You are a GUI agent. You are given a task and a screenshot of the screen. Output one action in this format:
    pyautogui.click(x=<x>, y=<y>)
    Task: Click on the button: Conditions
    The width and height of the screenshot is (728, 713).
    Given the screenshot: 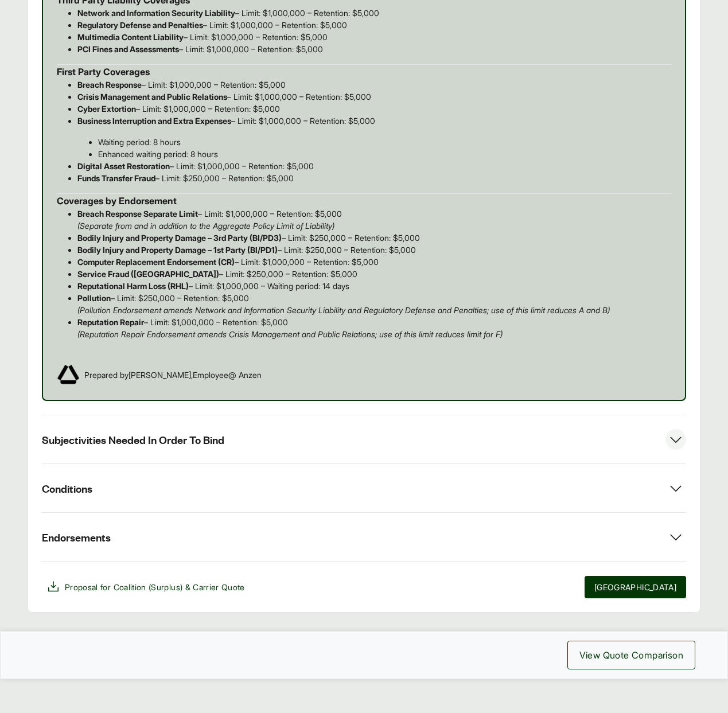 What is the action you would take?
    pyautogui.click(x=364, y=489)
    